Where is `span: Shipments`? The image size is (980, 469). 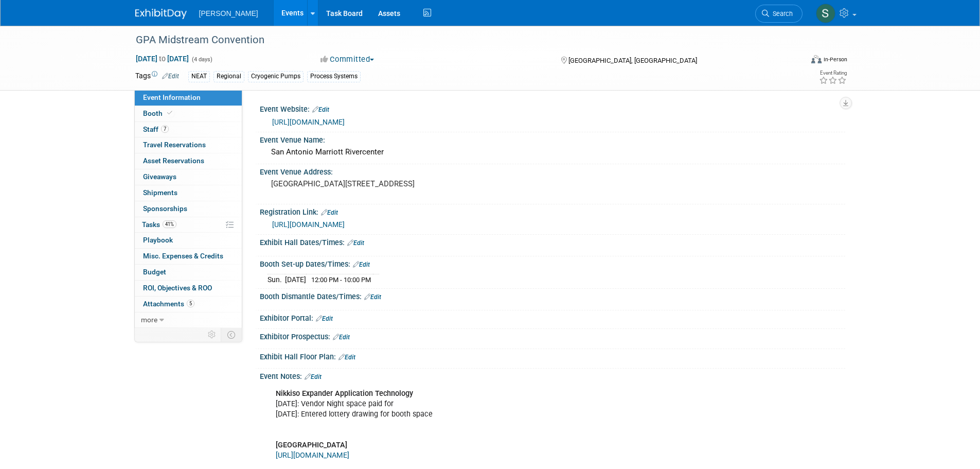 span: Shipments is located at coordinates (160, 193).